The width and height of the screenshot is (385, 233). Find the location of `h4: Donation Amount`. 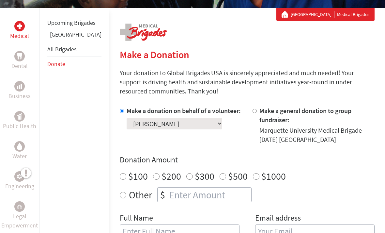

h4: Donation Amount is located at coordinates (247, 160).